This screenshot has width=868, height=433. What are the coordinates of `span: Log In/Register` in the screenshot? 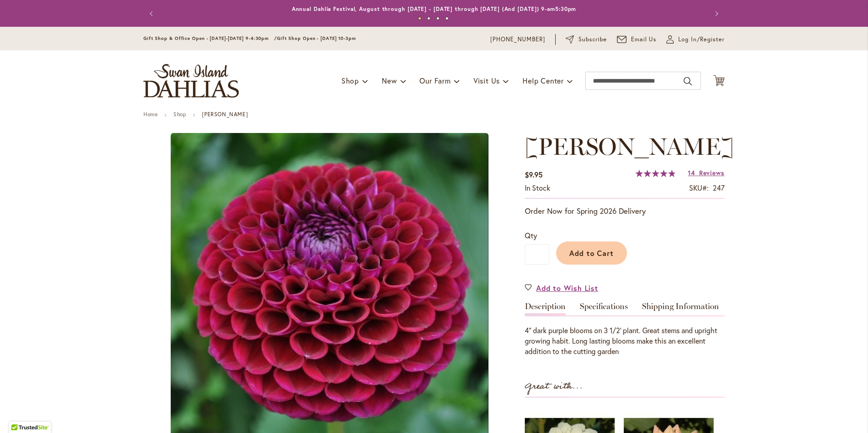 It's located at (701, 39).